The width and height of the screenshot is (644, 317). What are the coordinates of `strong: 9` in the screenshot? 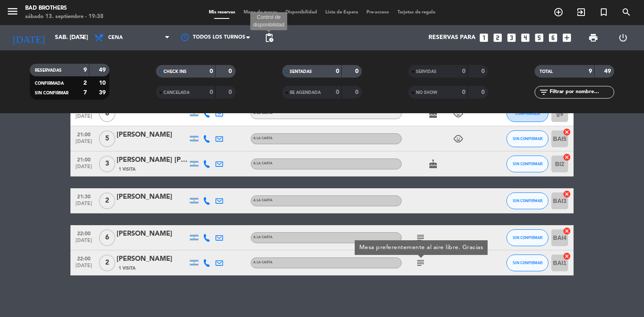 It's located at (590, 71).